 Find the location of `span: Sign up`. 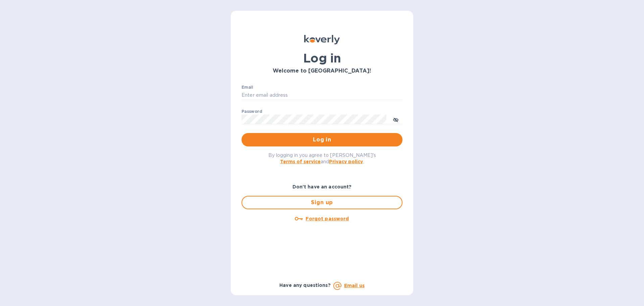

span: Sign up is located at coordinates (322, 202).